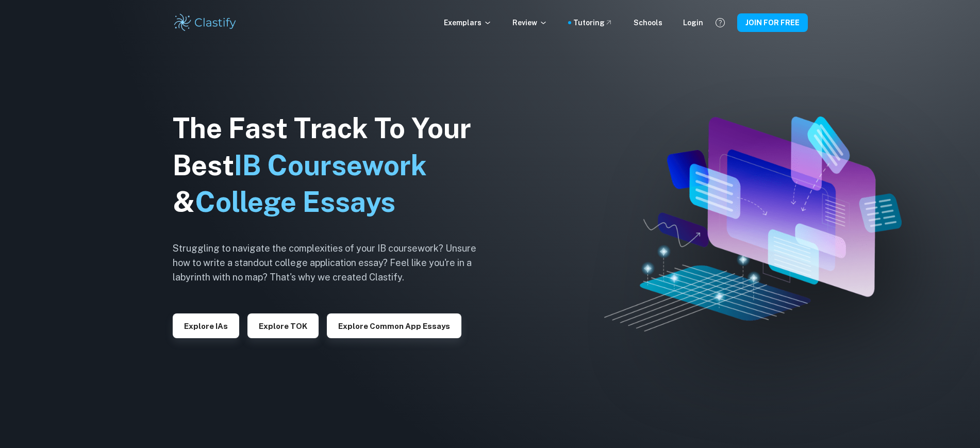  I want to click on button: Help and Feedback, so click(720, 23).